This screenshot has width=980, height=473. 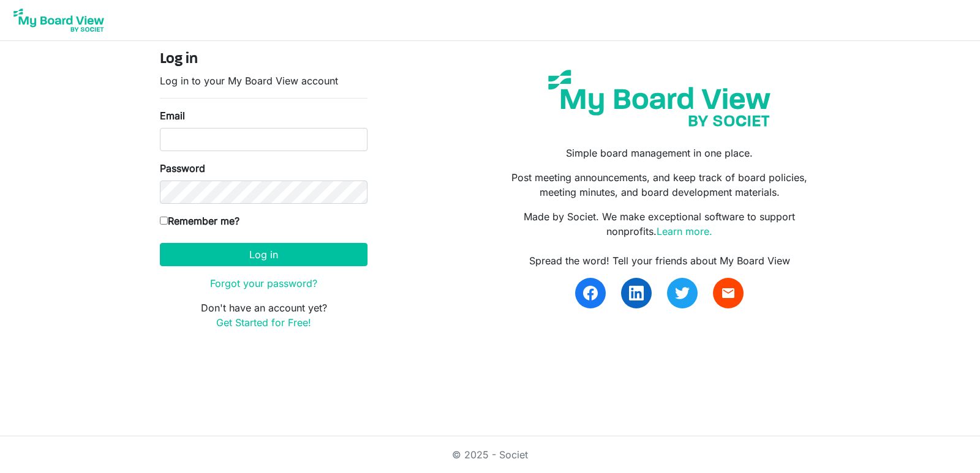 I want to click on p: Made by Societ. We make exceptional software to support nonprofits., so click(x=660, y=224).